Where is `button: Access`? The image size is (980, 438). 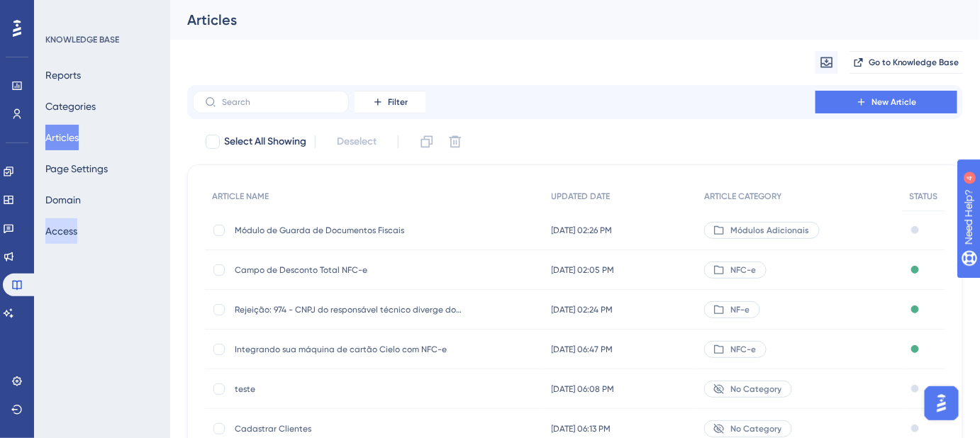
button: Access is located at coordinates (61, 231).